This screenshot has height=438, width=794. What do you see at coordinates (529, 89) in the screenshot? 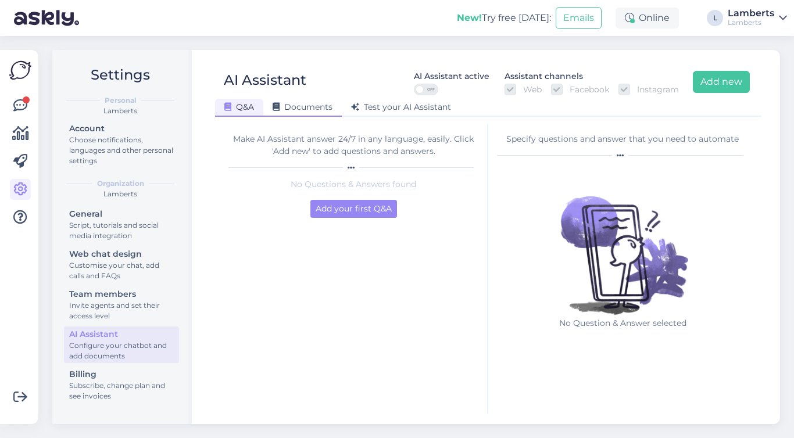
I see `label: Web` at bounding box center [529, 89].